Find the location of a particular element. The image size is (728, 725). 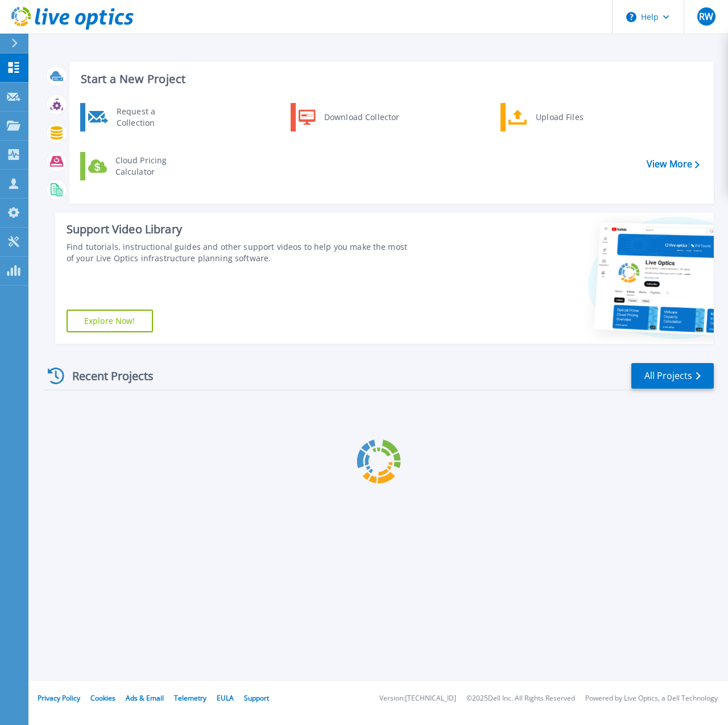

a: Privacy Policy is located at coordinates (58, 698).